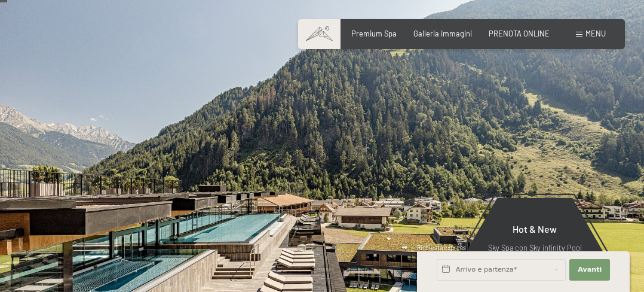 Image resolution: width=644 pixels, height=292 pixels. What do you see at coordinates (519, 34) in the screenshot?
I see `span: PRENOTA ONLINE` at bounding box center [519, 34].